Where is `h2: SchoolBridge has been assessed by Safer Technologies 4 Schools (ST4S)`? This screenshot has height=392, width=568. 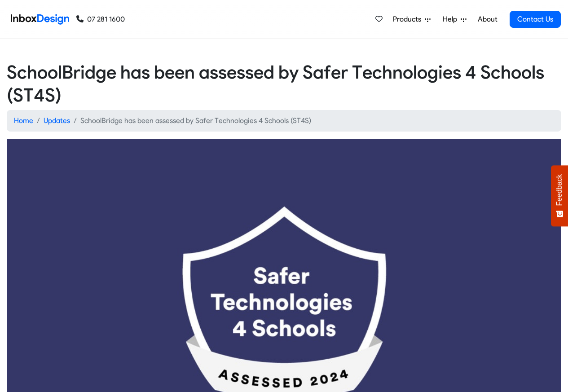
h2: SchoolBridge has been assessed by Safer Technologies 4 Schools (ST4S) is located at coordinates (284, 84).